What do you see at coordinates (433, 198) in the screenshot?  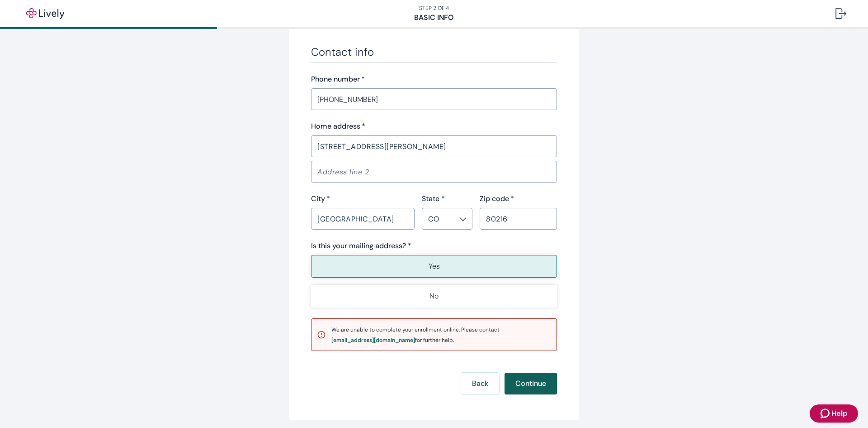 I see `label: State *` at bounding box center [433, 198].